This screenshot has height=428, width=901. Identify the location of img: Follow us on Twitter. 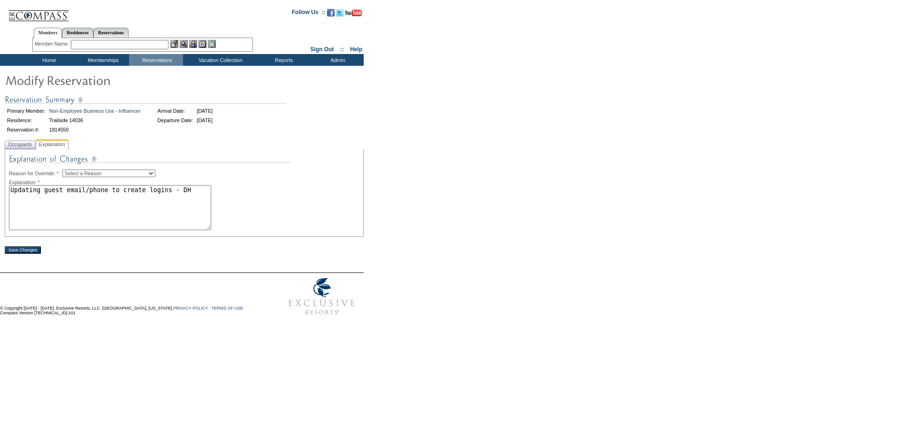
(340, 13).